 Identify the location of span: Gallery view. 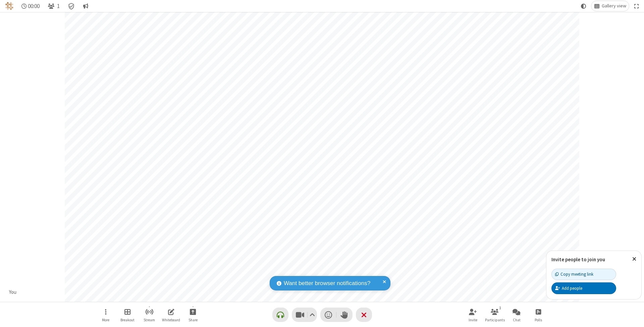
(614, 6).